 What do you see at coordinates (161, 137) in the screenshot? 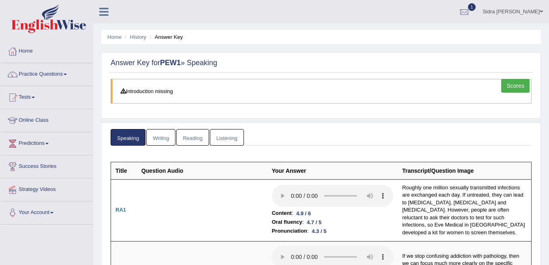
I see `a: Writing` at bounding box center [161, 137].